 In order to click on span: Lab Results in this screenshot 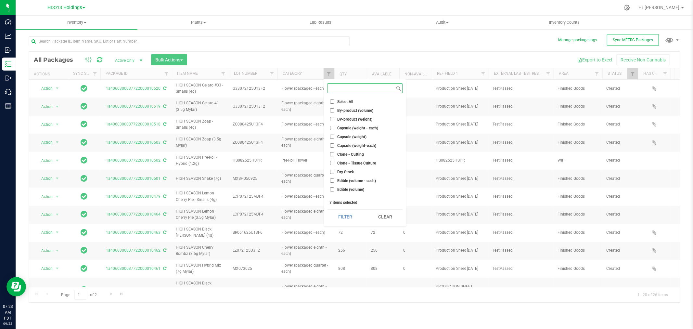, I will do `click(320, 22)`.